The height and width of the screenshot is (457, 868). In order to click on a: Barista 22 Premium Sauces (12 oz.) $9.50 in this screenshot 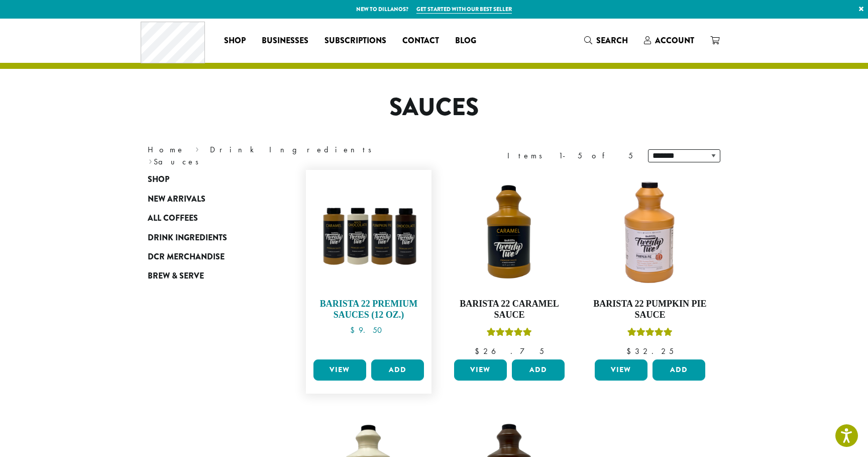, I will do `click(369, 265)`.